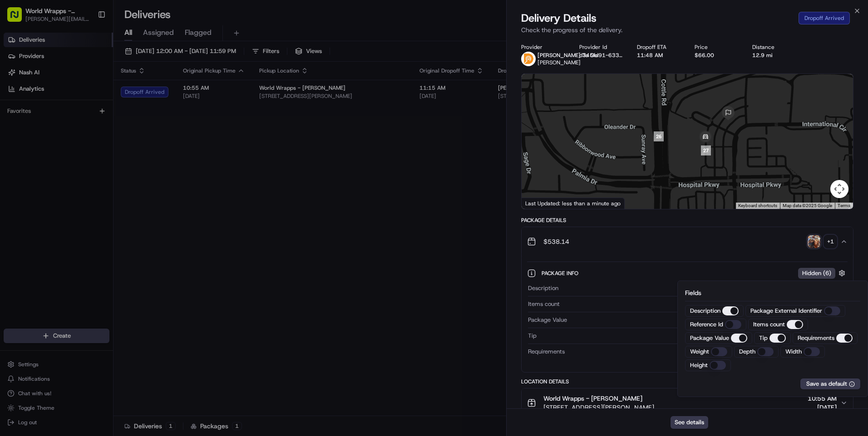  Describe the element at coordinates (757, 206) in the screenshot. I see `button: Keyboard shortcuts` at that location.